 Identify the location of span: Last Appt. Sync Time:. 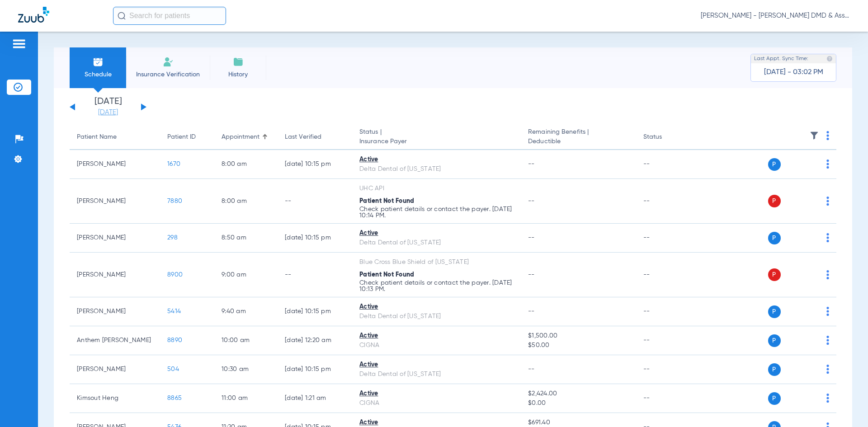
(781, 59).